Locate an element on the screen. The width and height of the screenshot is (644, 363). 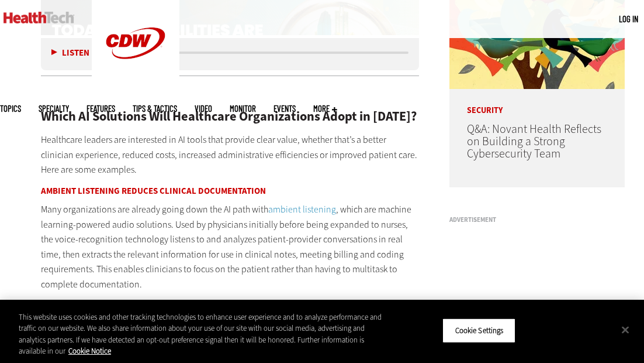
p: Security is located at coordinates (537, 102).